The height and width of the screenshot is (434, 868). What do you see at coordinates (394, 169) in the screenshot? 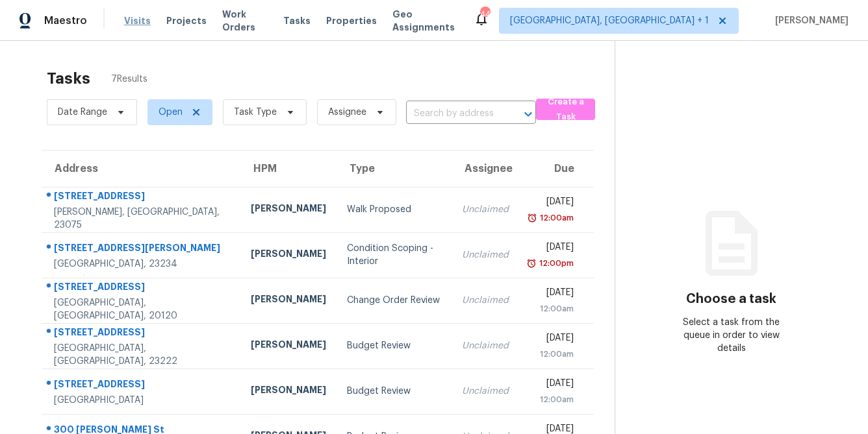
I see `th: Type` at bounding box center [394, 169].